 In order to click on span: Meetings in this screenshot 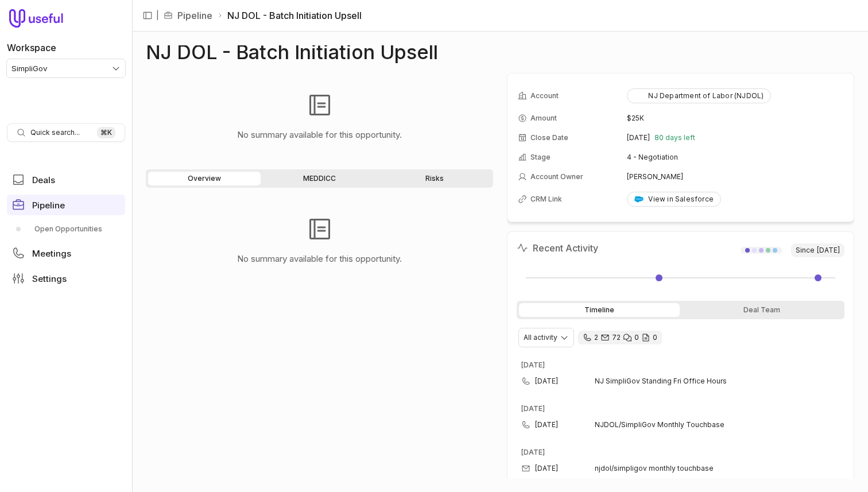, I will do `click(52, 253)`.